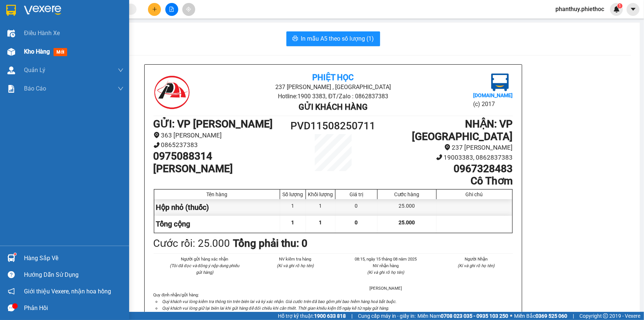 This screenshot has height=320, width=644. Describe the element at coordinates (11, 308) in the screenshot. I see `span: message` at that location.